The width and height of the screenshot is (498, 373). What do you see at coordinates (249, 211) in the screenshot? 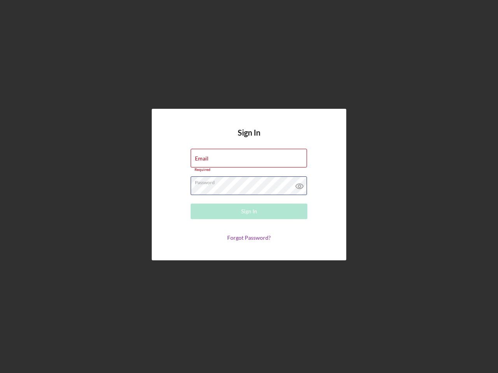
I see `div: Sign In` at bounding box center [249, 211].